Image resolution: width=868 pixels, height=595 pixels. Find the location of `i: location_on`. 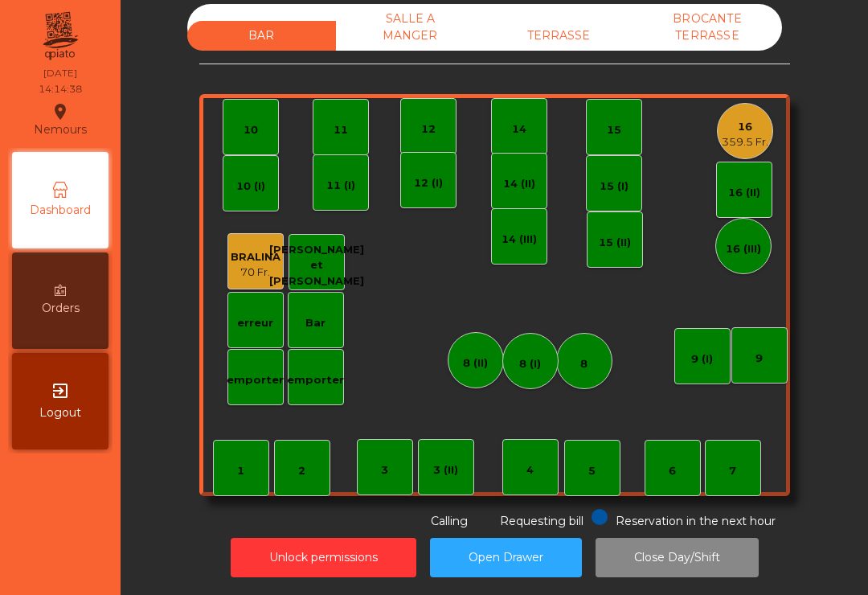

i: location_on is located at coordinates (60, 112).